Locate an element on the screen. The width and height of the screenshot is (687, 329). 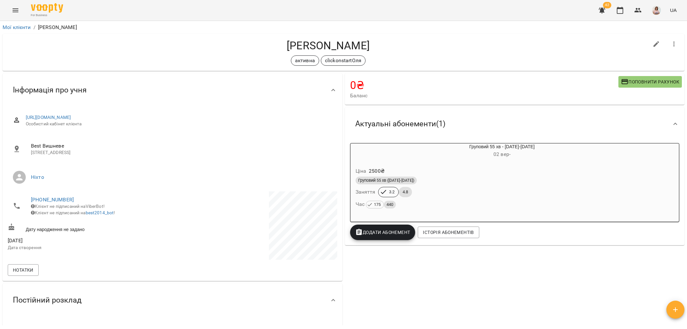
button: Історія абонементів is located at coordinates (448, 232).